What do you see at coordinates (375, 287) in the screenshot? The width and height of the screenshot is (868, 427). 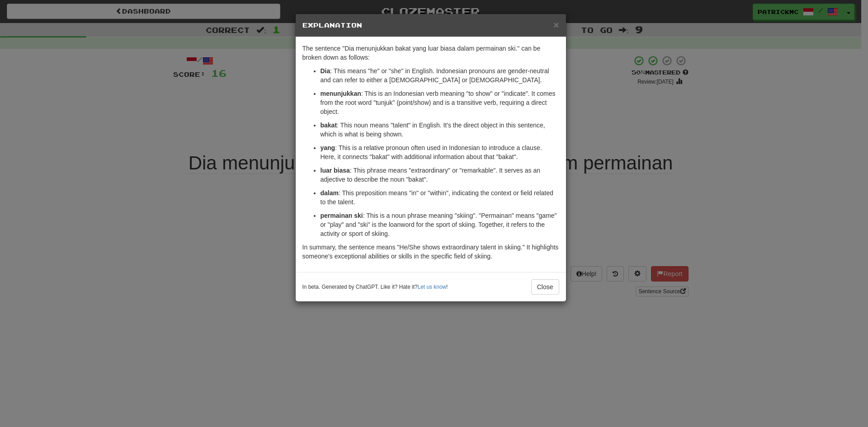 I see `small: In beta. Generated by ChatGPT. Like it? Hate it? !` at bounding box center [375, 287].